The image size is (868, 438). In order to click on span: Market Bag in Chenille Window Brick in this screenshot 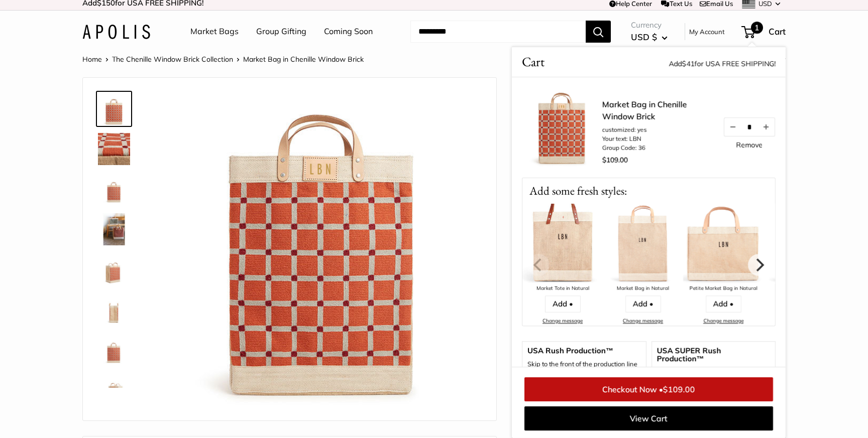, I will do `click(303, 59)`.